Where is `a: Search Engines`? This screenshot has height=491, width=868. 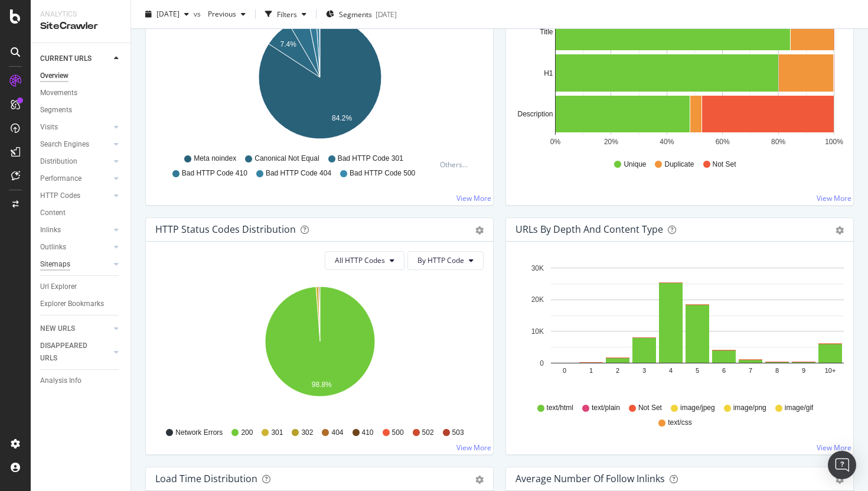
a: Search Engines is located at coordinates (75, 144).